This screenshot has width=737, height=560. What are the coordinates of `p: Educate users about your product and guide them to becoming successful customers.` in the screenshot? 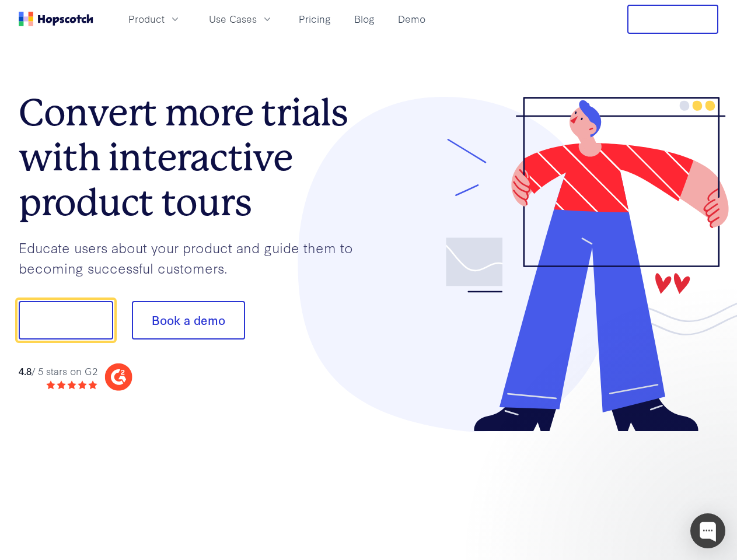 It's located at (193, 257).